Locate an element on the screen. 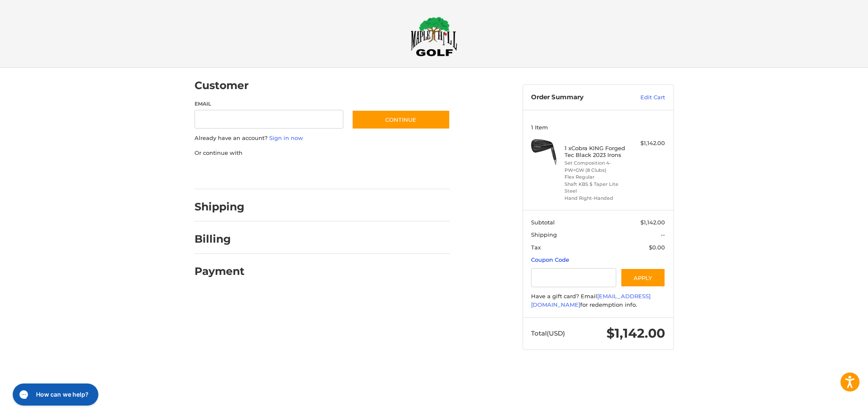 The height and width of the screenshot is (417, 868). div: $1,142.00 is located at coordinates (649, 143).